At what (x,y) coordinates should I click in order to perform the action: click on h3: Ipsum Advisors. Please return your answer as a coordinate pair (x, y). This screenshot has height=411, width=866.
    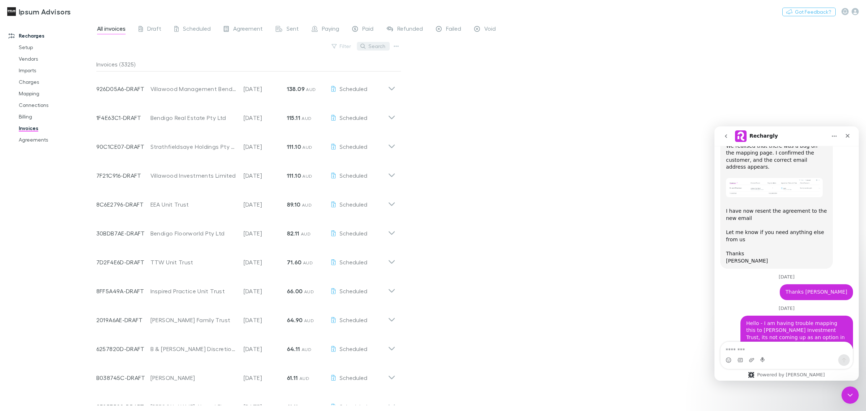
    Looking at the image, I should click on (45, 12).